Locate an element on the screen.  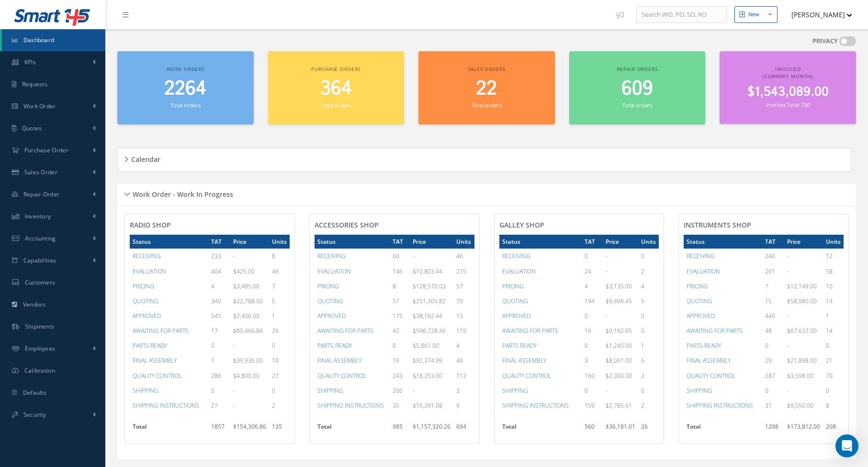
td: 58 is located at coordinates (833, 271).